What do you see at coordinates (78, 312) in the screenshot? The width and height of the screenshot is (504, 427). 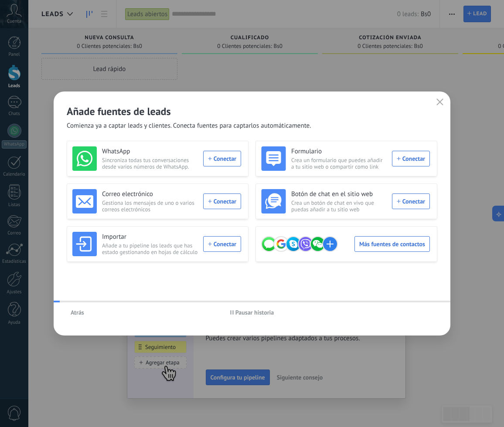 I see `button: Atrás` at bounding box center [78, 312].